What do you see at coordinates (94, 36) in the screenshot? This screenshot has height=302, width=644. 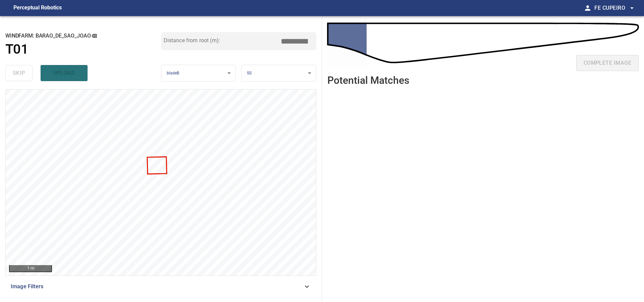 I see `button: copy message details` at bounding box center [94, 36].